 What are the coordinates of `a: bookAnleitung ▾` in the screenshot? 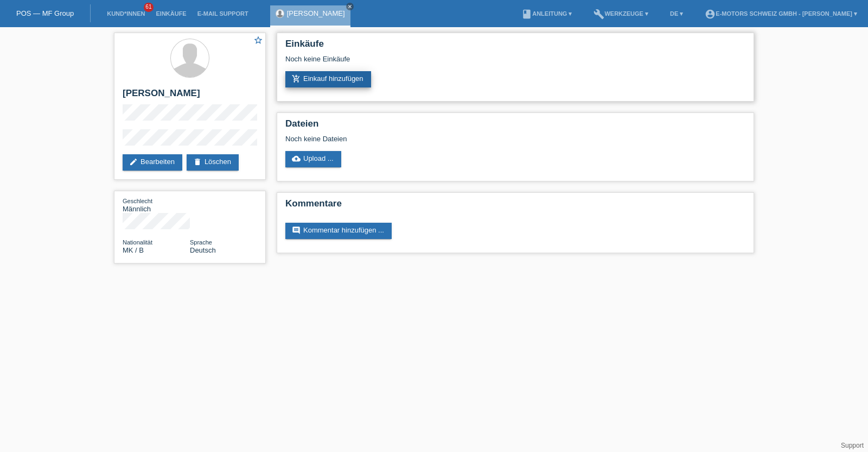 It's located at (547, 13).